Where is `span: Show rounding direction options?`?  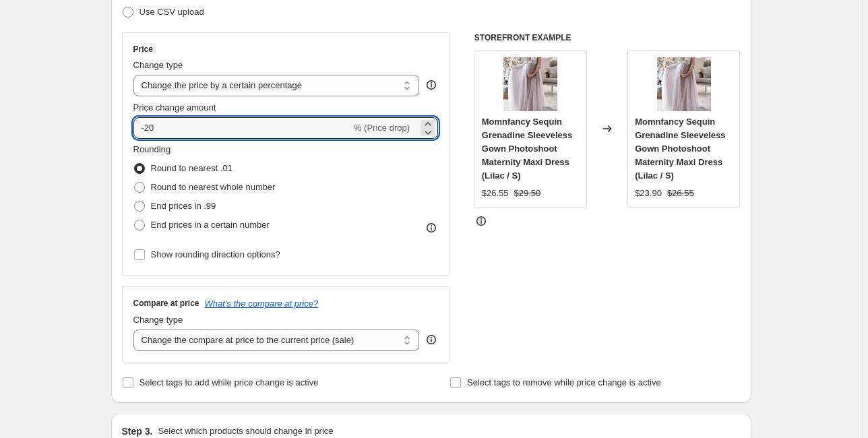
span: Show rounding direction options? is located at coordinates (215, 254).